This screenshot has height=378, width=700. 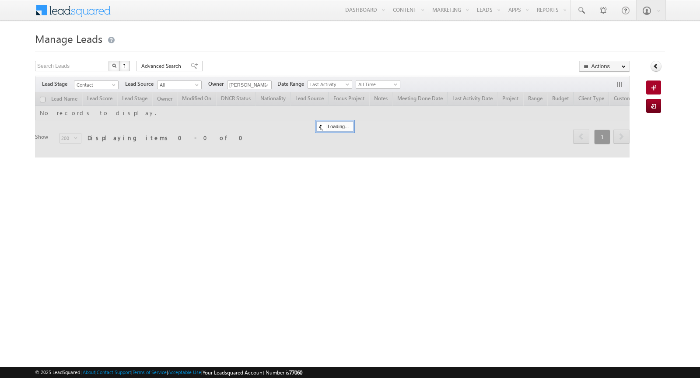 What do you see at coordinates (162, 66) in the screenshot?
I see `span: Advanced Search` at bounding box center [162, 66].